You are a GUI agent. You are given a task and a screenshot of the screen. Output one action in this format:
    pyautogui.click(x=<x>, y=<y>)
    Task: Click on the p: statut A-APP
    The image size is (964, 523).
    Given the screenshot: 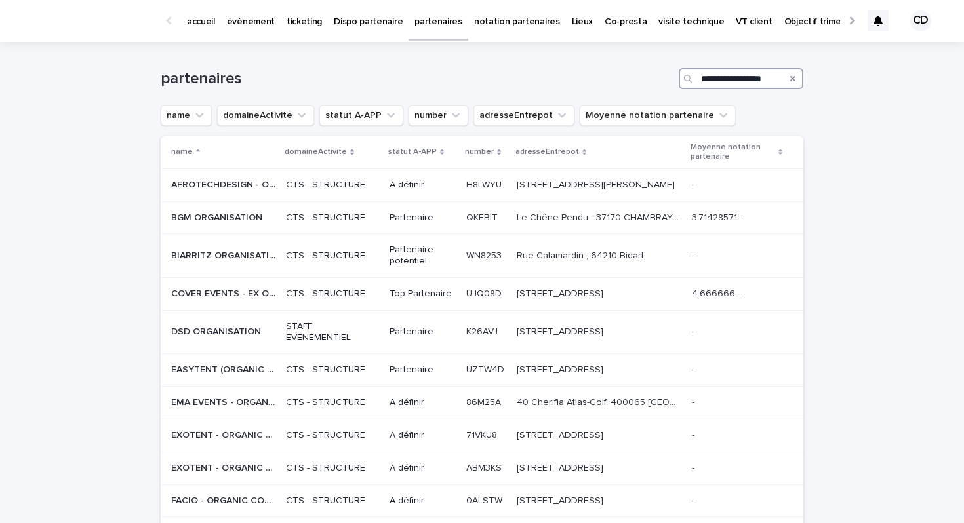 What is the action you would take?
    pyautogui.click(x=413, y=152)
    